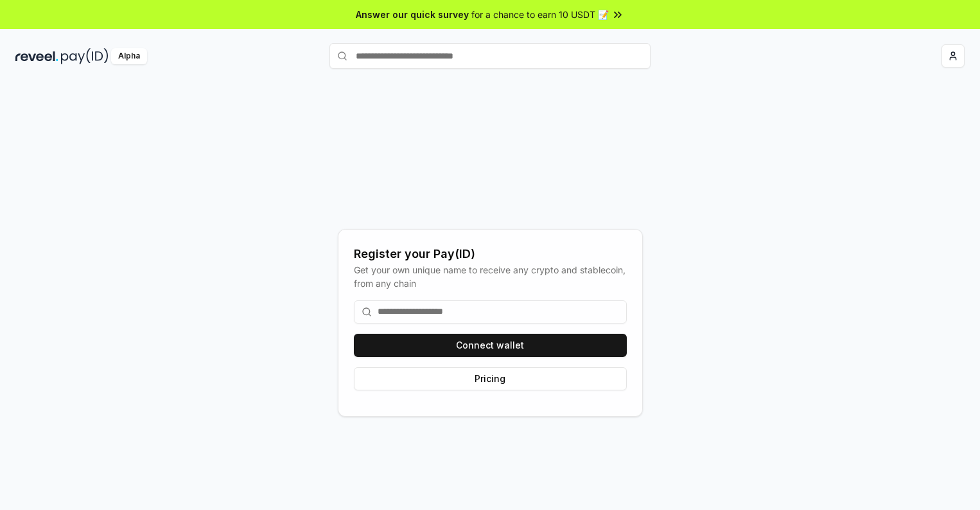  What do you see at coordinates (37, 56) in the screenshot?
I see `img: reveel_dark` at bounding box center [37, 56].